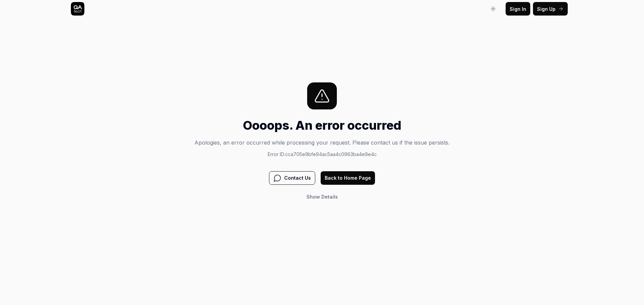 This screenshot has width=644, height=305. Describe the element at coordinates (348, 178) in the screenshot. I see `a: Back to Home Page` at that location.